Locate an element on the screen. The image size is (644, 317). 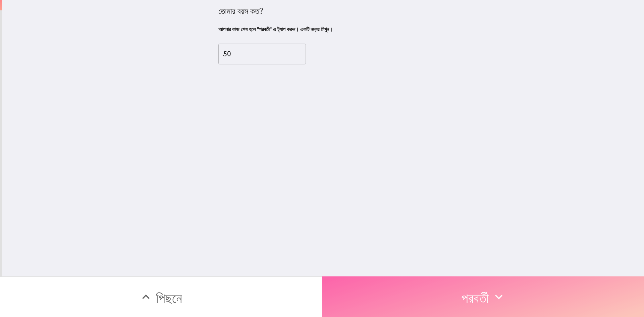
font: পিছনে is located at coordinates (169, 298).